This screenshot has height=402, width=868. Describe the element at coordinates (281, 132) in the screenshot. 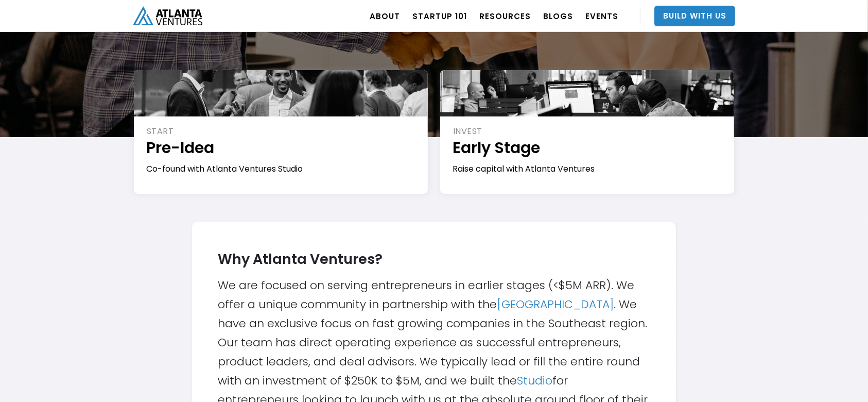

I see `a: STARTPre-IdeaCo-found with Atlanta Ventures Studio` at that location.